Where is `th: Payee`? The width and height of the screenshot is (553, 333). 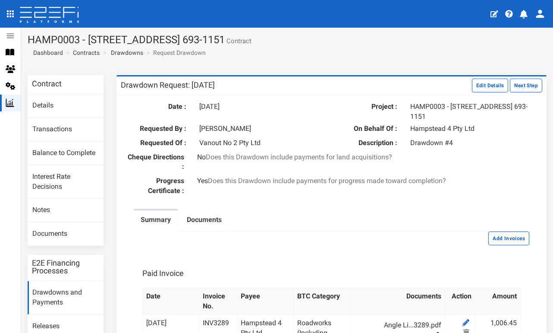 th: Payee is located at coordinates (265, 301).